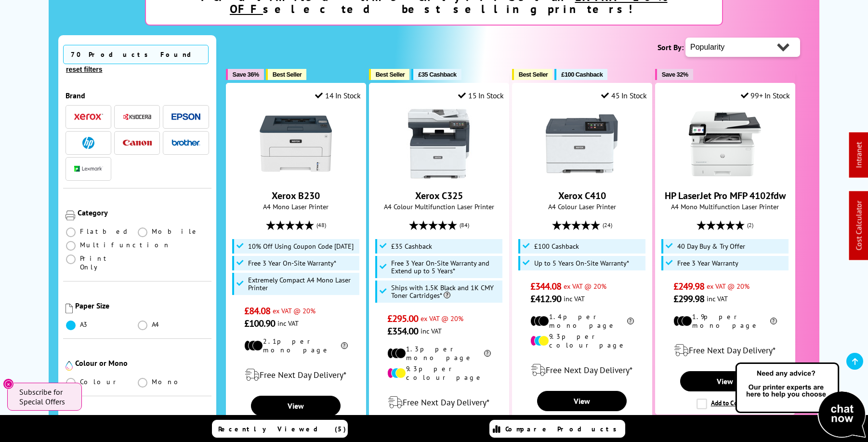 The height and width of the screenshot is (442, 868). What do you see at coordinates (403, 319) in the screenshot?
I see `span: £295.00` at bounding box center [403, 319].